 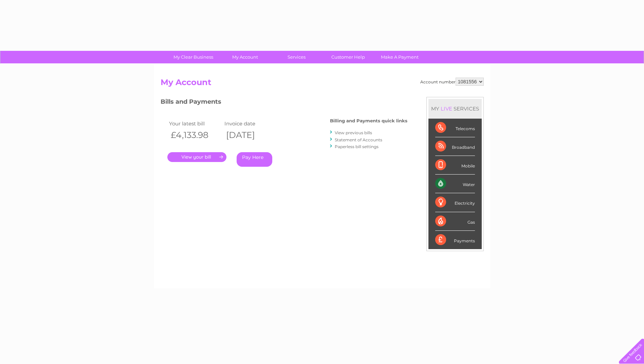 I want to click on div: Electricity, so click(x=455, y=203).